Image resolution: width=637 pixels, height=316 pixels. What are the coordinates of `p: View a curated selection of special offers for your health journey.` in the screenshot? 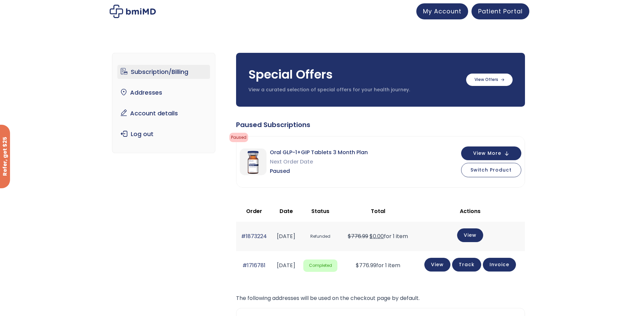 It's located at (354, 90).